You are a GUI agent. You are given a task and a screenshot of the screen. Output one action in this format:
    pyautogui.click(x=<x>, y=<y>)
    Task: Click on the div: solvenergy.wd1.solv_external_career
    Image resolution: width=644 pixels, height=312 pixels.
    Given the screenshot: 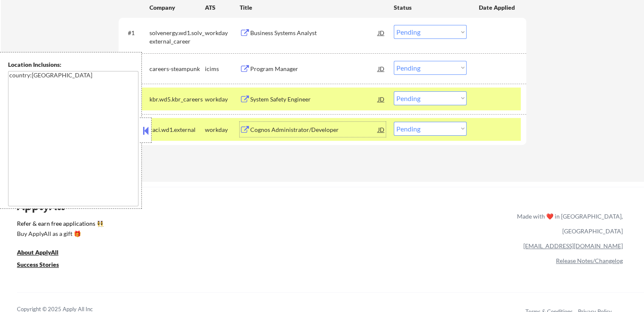 What is the action you would take?
    pyautogui.click(x=177, y=37)
    